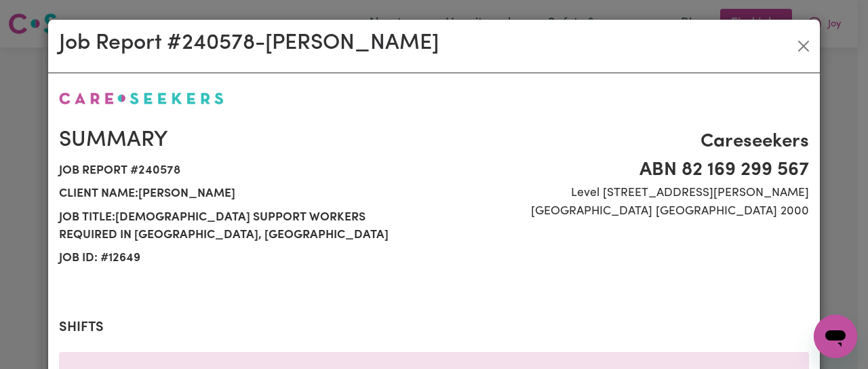 The image size is (868, 369). Describe the element at coordinates (141, 98) in the screenshot. I see `img: Careseekers logo` at that location.